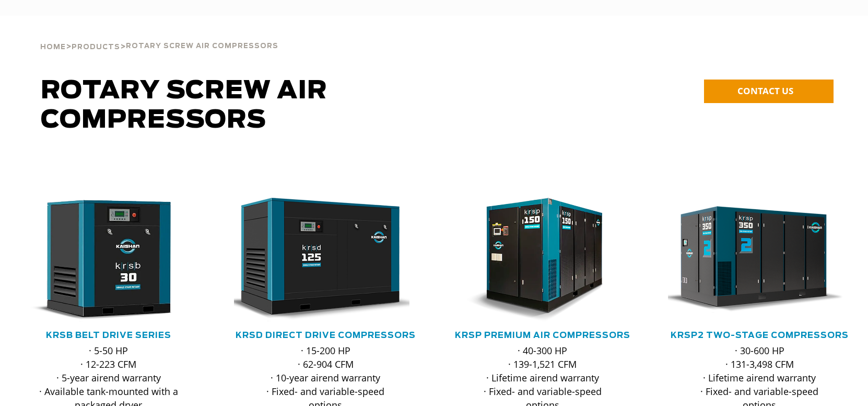 The image size is (868, 406). What do you see at coordinates (543, 336) in the screenshot?
I see `a: KRSP Premium Air Compressors` at bounding box center [543, 336].